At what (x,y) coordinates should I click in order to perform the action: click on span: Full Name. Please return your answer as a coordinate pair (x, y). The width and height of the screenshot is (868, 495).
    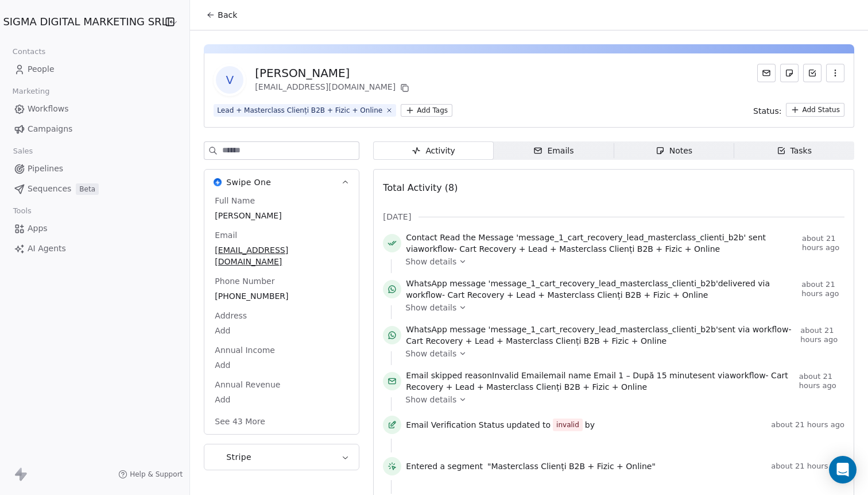
    Looking at the image, I should click on (235, 201).